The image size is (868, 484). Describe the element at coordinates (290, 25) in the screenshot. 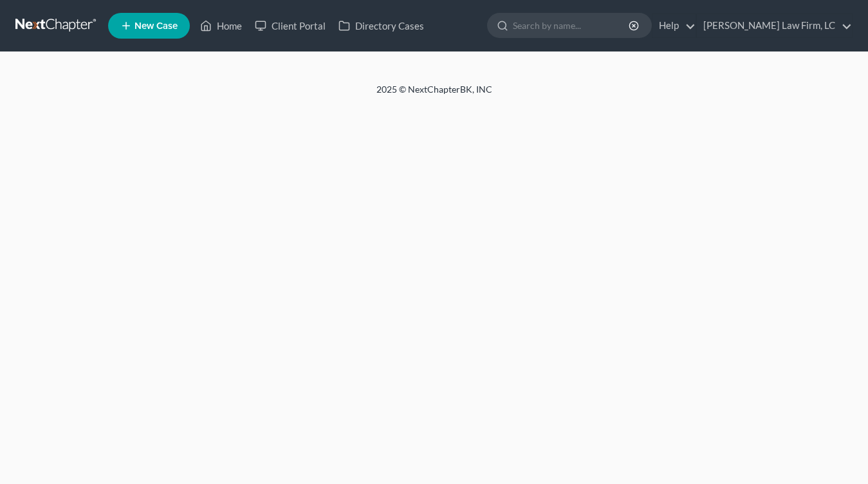

I see `a: Client Portal` at that location.